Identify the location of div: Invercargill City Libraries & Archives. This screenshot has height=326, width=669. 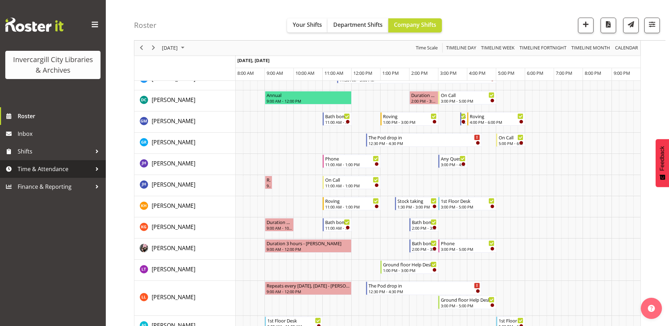
(53, 65).